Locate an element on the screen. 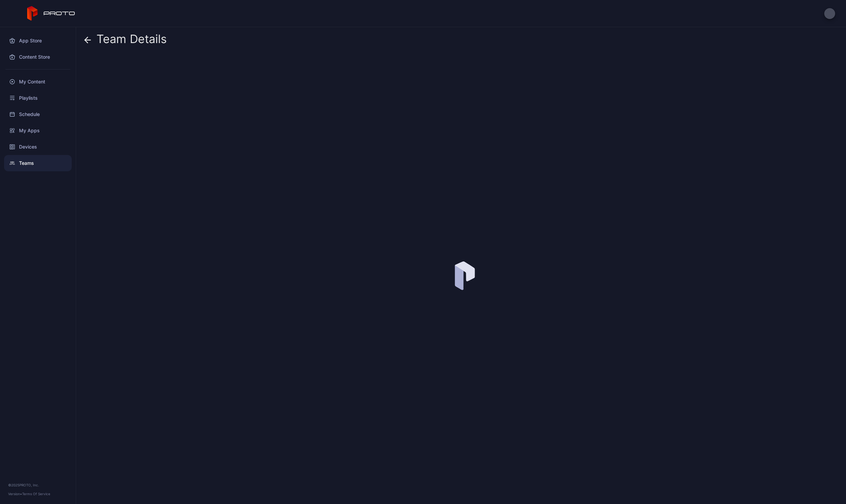 This screenshot has width=846, height=504. a: Playlists is located at coordinates (38, 98).